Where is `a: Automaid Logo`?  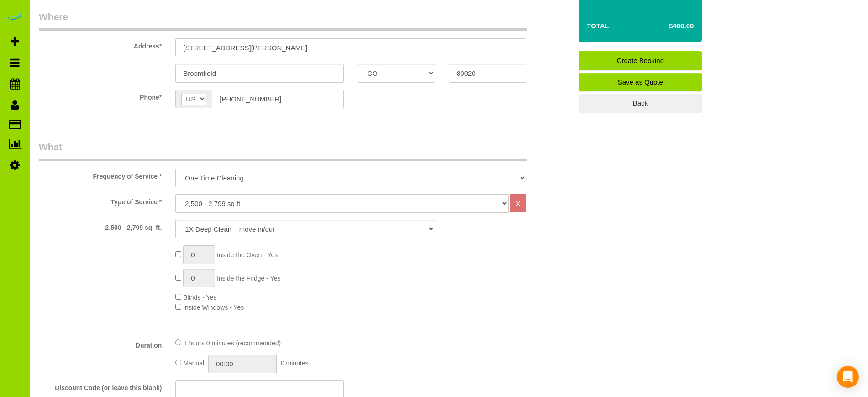
a: Automaid Logo is located at coordinates (15, 15).